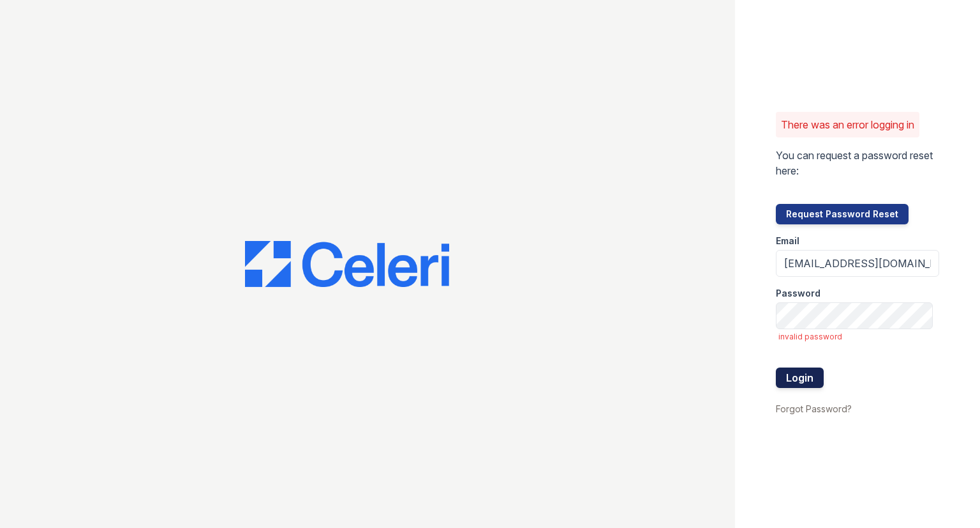 This screenshot has height=528, width=980. What do you see at coordinates (787, 241) in the screenshot?
I see `label: Email` at bounding box center [787, 241].